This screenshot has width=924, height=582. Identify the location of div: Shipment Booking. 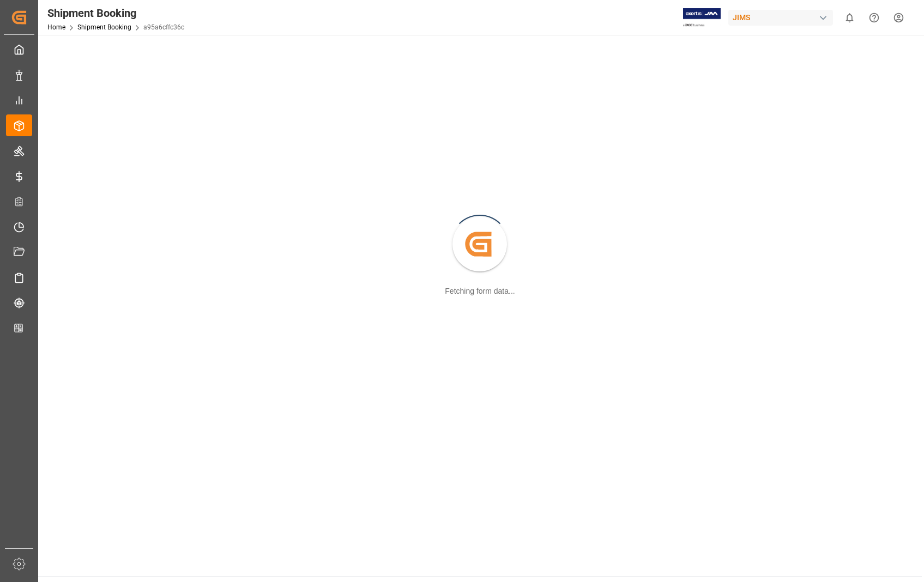
(115, 13).